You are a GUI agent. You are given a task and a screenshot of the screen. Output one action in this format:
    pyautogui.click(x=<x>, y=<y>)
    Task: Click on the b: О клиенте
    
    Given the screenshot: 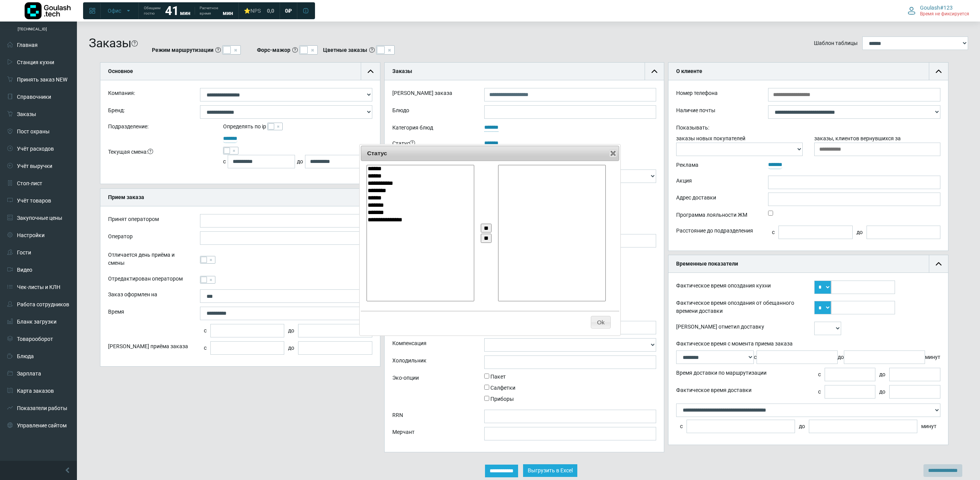 What is the action you would take?
    pyautogui.click(x=689, y=71)
    